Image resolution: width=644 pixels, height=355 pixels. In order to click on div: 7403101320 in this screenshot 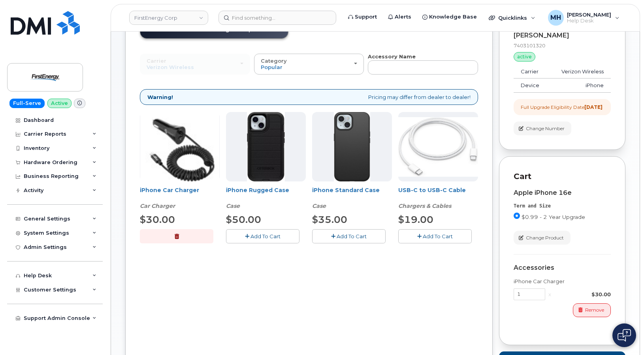, I will do `click(562, 45)`.